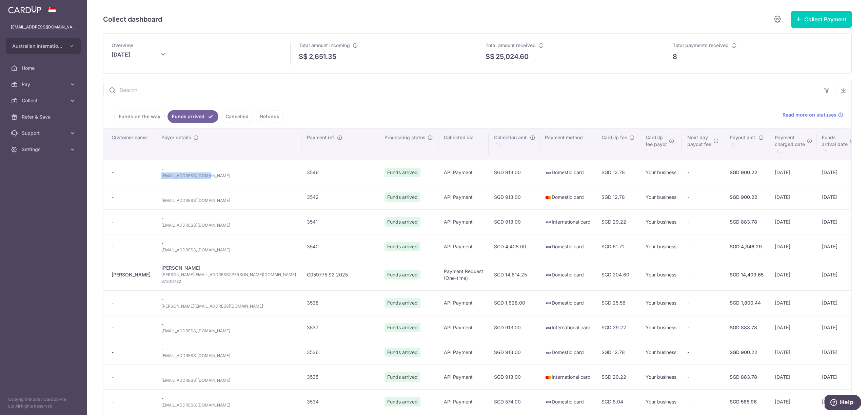 The height and width of the screenshot is (415, 868). I want to click on td: 3546, so click(340, 172).